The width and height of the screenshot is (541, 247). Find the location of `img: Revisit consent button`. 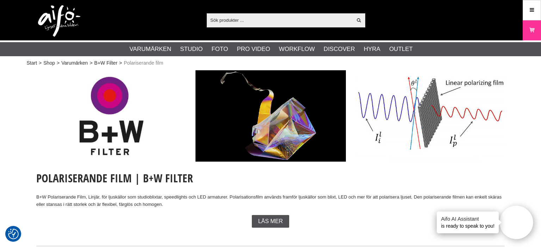

img: Revisit consent button is located at coordinates (13, 234).